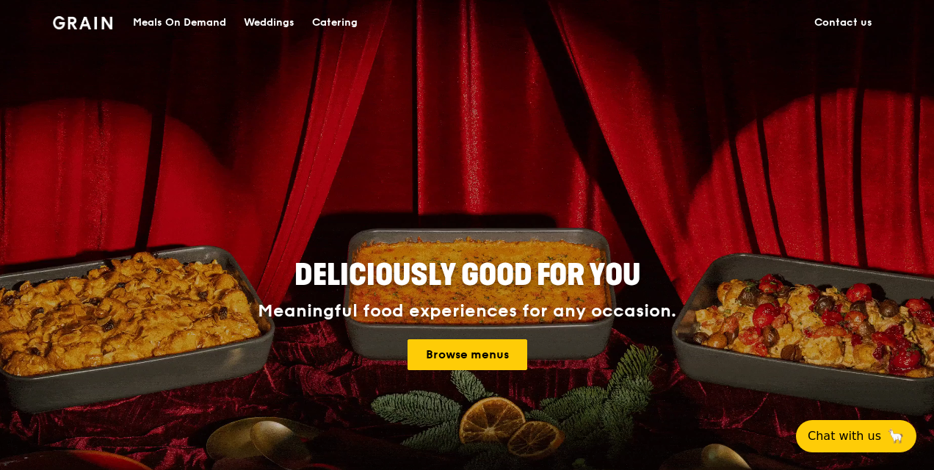 The image size is (934, 470). I want to click on span: Chat with us, so click(844, 436).